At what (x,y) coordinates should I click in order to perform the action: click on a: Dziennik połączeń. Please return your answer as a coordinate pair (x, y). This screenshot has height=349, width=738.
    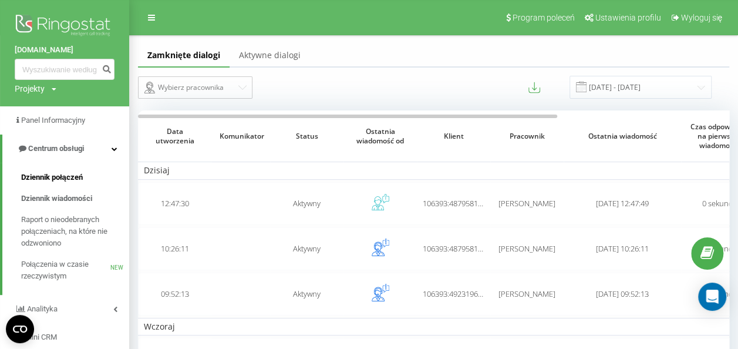
    Looking at the image, I should click on (75, 177).